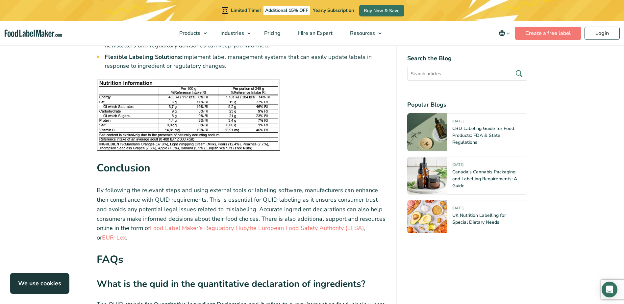 The height and width of the screenshot is (304, 624). Describe the element at coordinates (189, 33) in the screenshot. I see `span: Products` at that location.